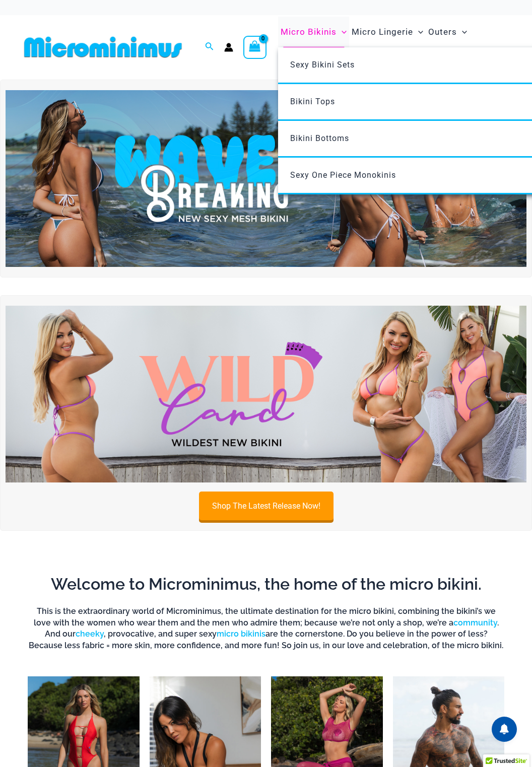  I want to click on span: Micro Bikinis, so click(308, 31).